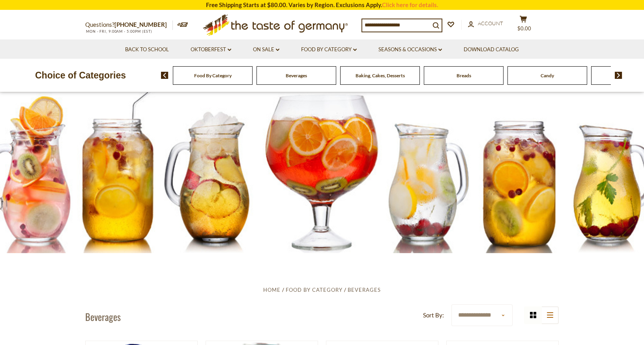 Image resolution: width=644 pixels, height=345 pixels. What do you see at coordinates (547, 75) in the screenshot?
I see `span: Candy` at bounding box center [547, 75].